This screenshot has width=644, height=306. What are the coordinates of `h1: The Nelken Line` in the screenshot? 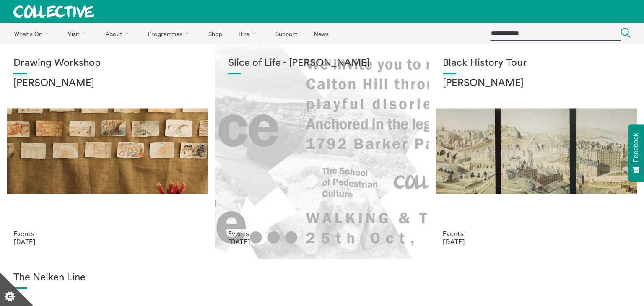 It's located at (107, 278).